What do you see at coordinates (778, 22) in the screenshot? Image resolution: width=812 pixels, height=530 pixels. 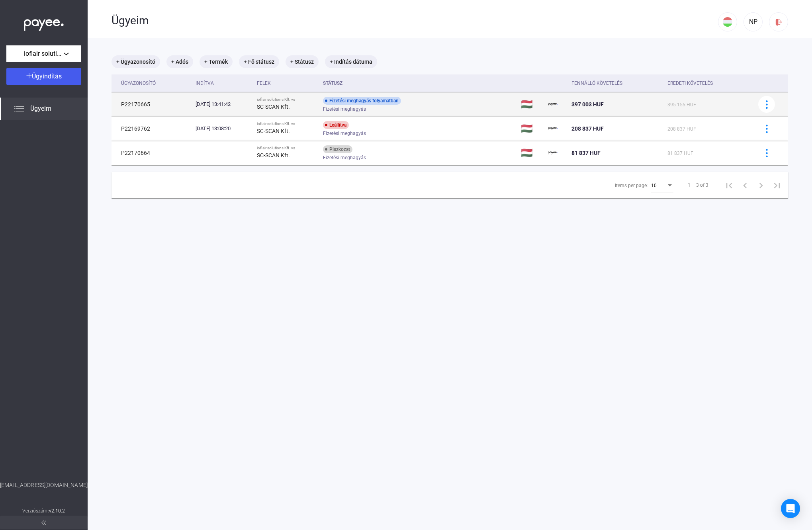 I see `img: logout-red` at bounding box center [778, 22].